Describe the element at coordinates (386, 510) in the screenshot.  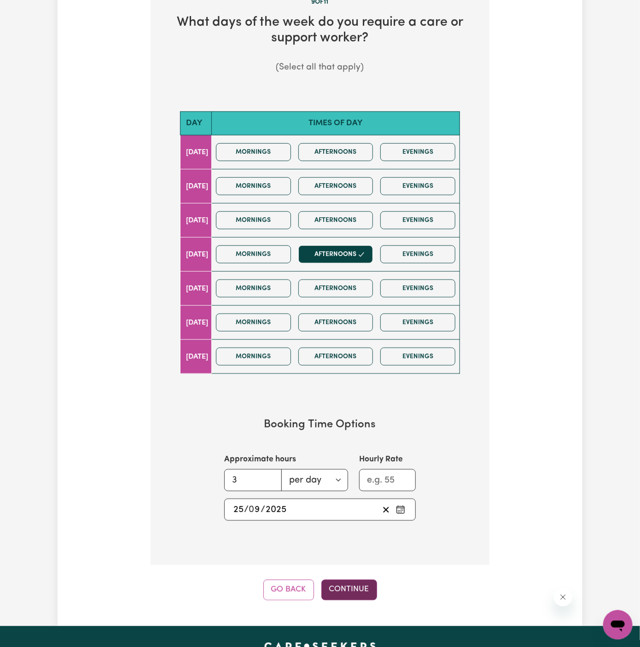
I see `button: Clear start date` at that location.